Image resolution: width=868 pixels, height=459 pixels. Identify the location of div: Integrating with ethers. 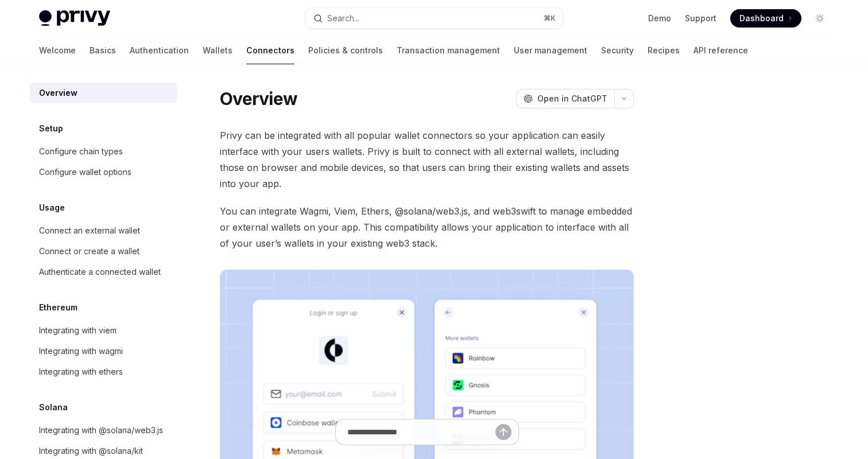
(81, 372).